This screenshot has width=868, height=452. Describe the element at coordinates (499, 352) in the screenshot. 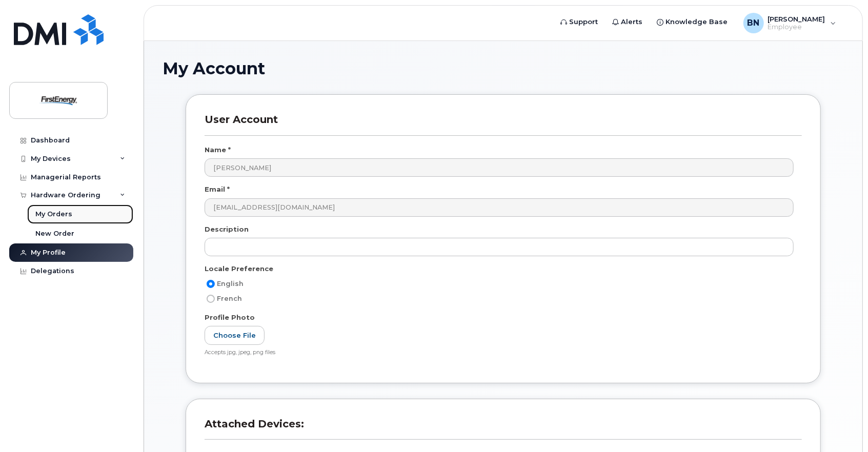

I see `div: Accepts jpg, jpeg, png files` at that location.